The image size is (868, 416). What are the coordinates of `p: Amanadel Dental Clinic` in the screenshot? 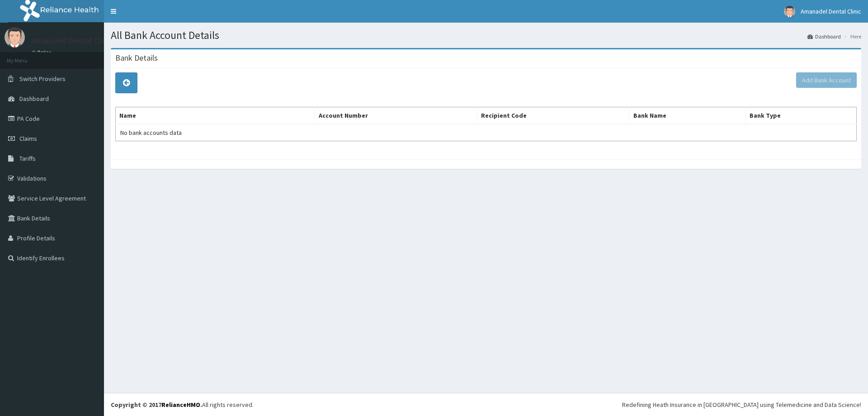 It's located at (72, 41).